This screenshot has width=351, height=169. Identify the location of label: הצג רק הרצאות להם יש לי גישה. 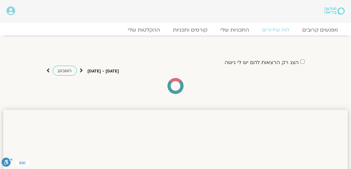
(261, 63).